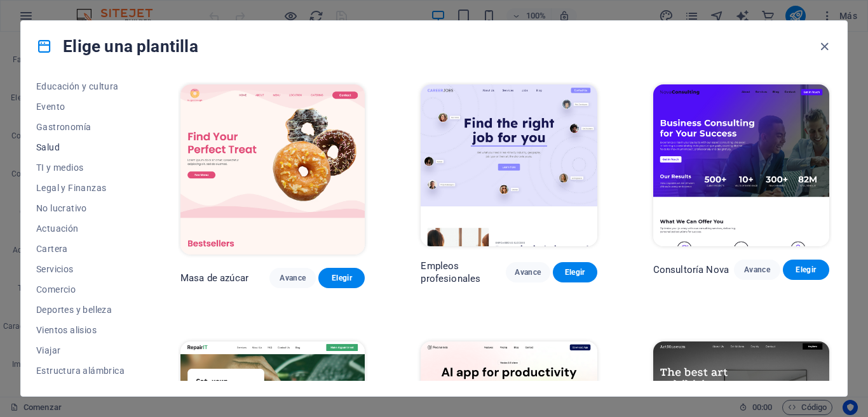 Image resolution: width=868 pixels, height=417 pixels. I want to click on font: Vientos alisios, so click(66, 330).